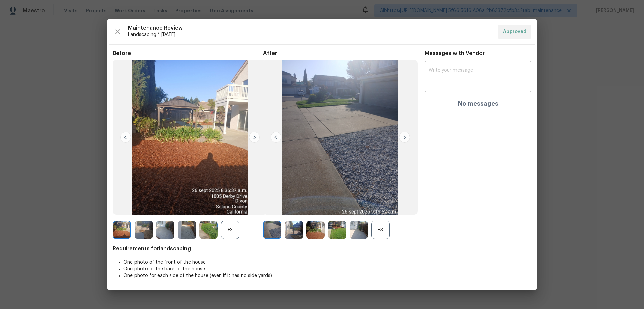 The width and height of the screenshot is (644, 309). What do you see at coordinates (338, 53) in the screenshot?
I see `span: After` at bounding box center [338, 53].